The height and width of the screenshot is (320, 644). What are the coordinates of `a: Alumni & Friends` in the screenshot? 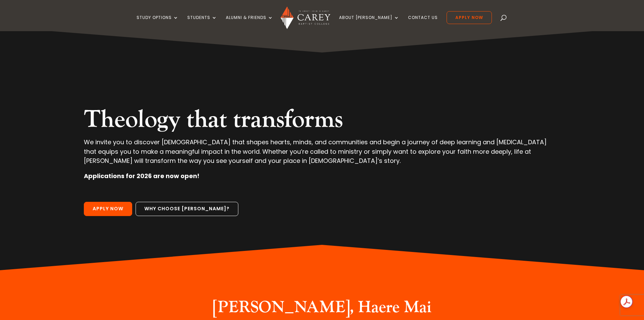 It's located at (249, 23).